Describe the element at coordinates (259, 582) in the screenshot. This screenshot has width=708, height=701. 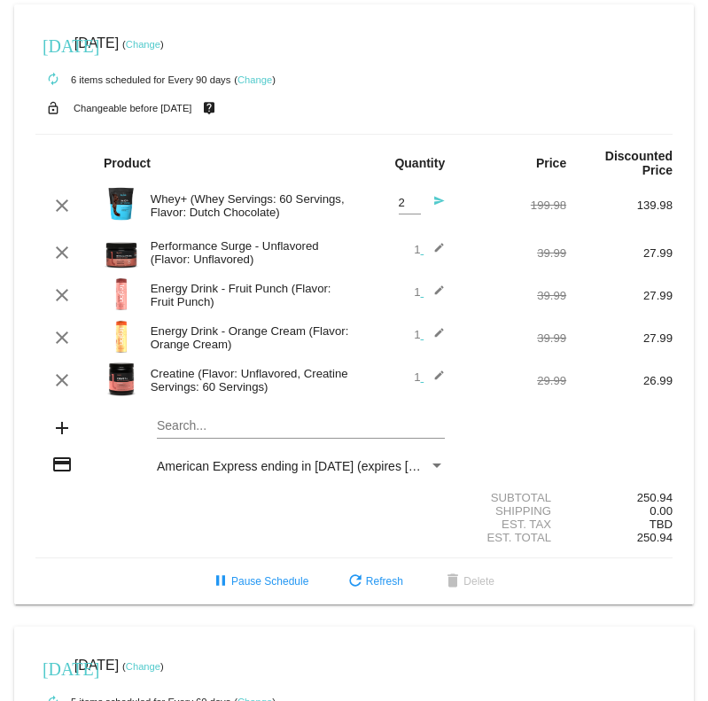
I see `span: Pause Schedule` at that location.